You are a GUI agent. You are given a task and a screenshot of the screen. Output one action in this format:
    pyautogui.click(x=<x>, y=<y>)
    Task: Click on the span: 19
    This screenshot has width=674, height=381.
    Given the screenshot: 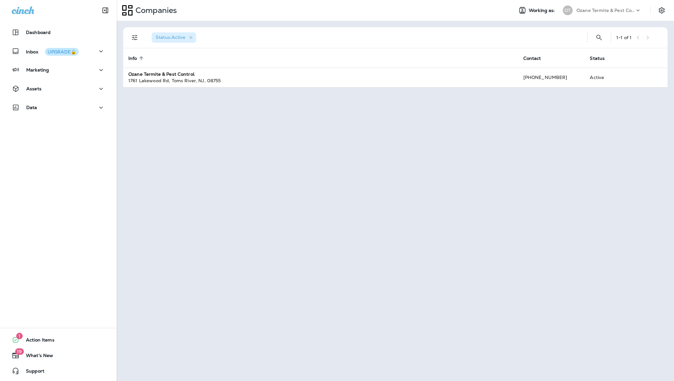 What is the action you would take?
    pyautogui.click(x=19, y=352)
    